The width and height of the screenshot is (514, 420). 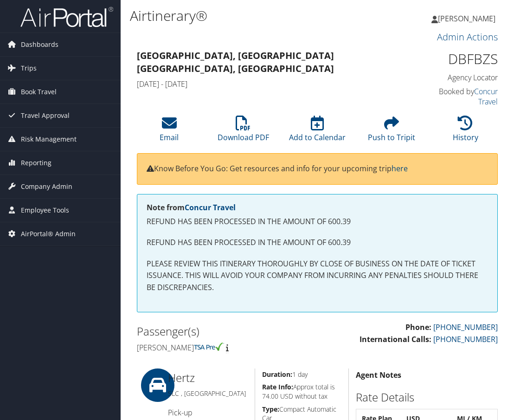 What do you see at coordinates (36, 163) in the screenshot?
I see `span: Reporting` at bounding box center [36, 163].